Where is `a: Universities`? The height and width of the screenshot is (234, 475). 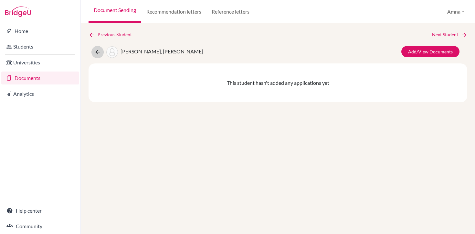
a: Universities is located at coordinates (40, 62).